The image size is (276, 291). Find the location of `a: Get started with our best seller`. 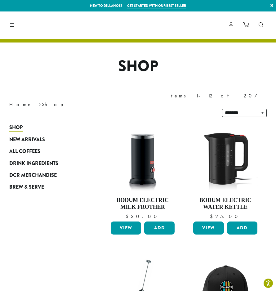

a: Get started with our best seller is located at coordinates (157, 6).